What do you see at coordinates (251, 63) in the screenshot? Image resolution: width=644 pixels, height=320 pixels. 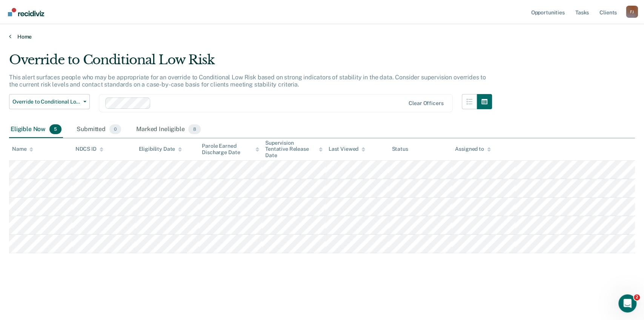 I see `div: Override to Conditional Low Risk` at bounding box center [251, 63].